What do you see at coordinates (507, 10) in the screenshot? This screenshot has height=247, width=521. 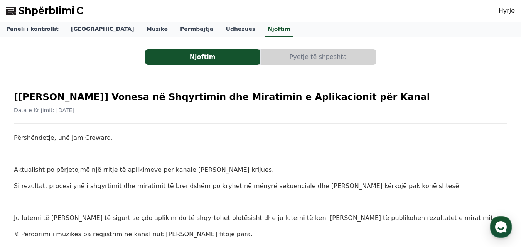 I see `font: Hyrje` at bounding box center [507, 10].